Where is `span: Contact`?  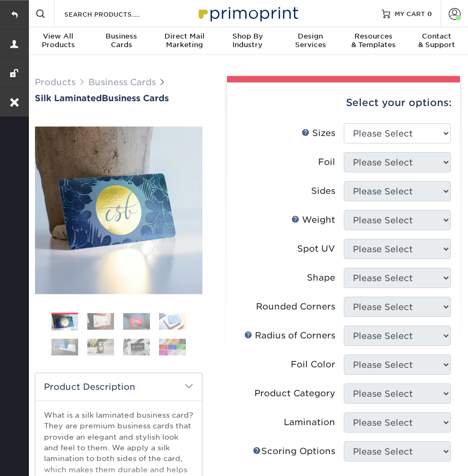
span: Contact is located at coordinates (436, 36).